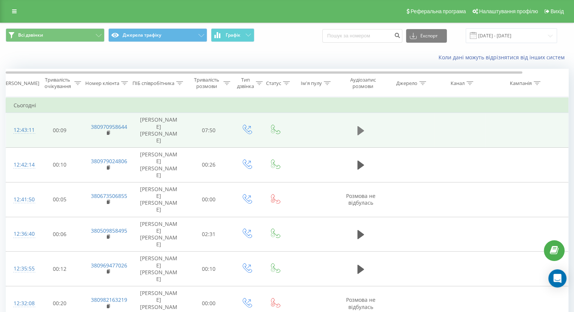  Describe the element at coordinates (209, 234) in the screenshot. I see `td: 02:31` at that location.